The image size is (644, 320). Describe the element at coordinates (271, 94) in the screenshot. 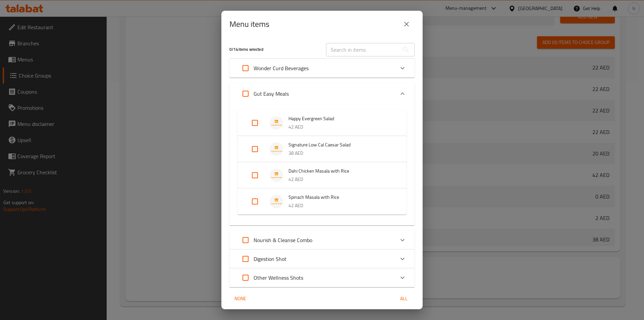

I see `p: Gut Easy Meals` at that location.